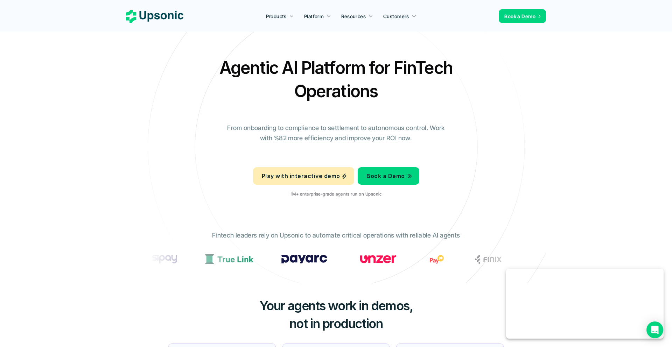  I want to click on p: Platform, so click(314, 16).